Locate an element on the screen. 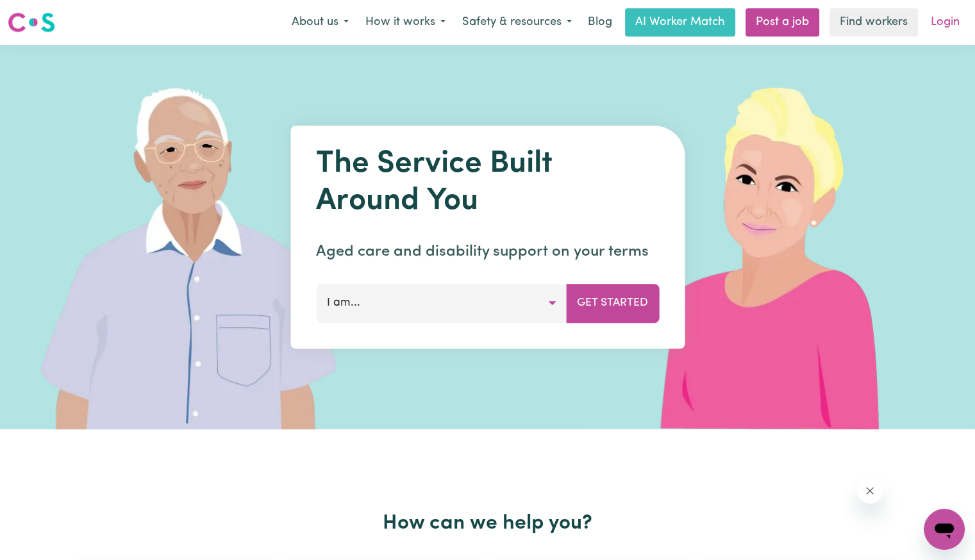  button: Safety & resources is located at coordinates (517, 23).